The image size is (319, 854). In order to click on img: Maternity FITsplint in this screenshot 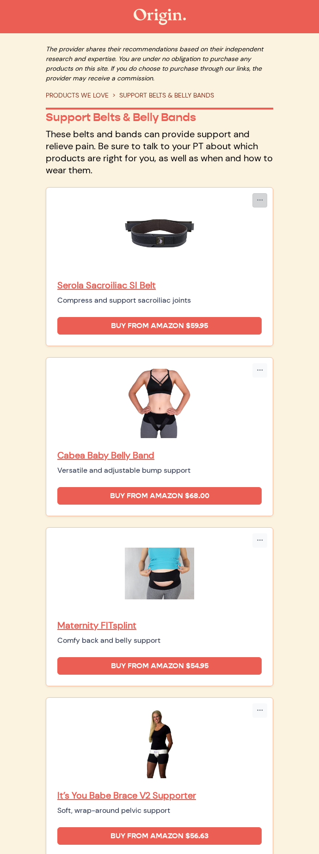, I will do `click(160, 574)`.